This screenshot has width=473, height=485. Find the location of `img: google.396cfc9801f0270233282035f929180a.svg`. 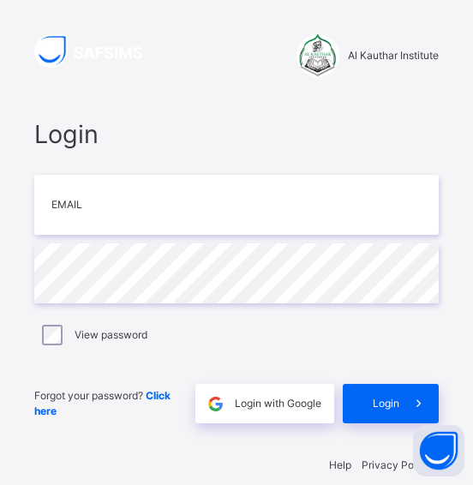

img: google.396cfc9801f0270233282035f929180a.svg is located at coordinates (215, 404).